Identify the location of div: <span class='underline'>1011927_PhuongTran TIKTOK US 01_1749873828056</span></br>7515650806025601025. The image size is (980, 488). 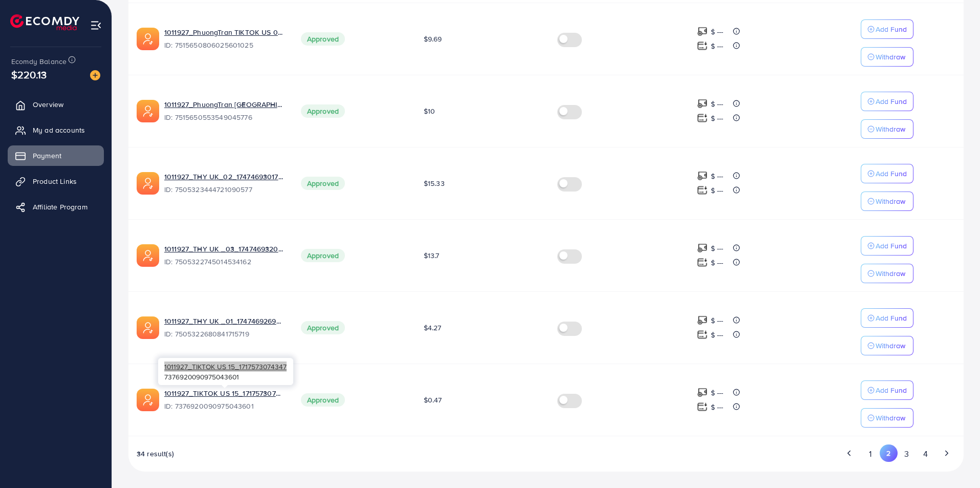
(224, 39).